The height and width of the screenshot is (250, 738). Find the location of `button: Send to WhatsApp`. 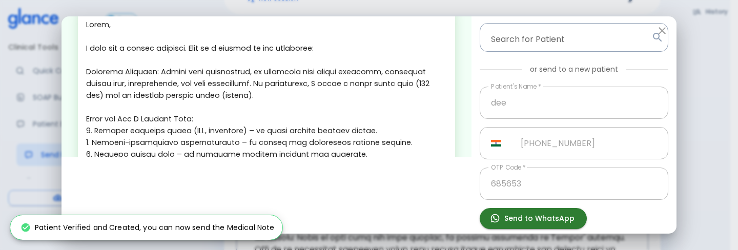

button: Send to WhatsApp is located at coordinates (533, 218).